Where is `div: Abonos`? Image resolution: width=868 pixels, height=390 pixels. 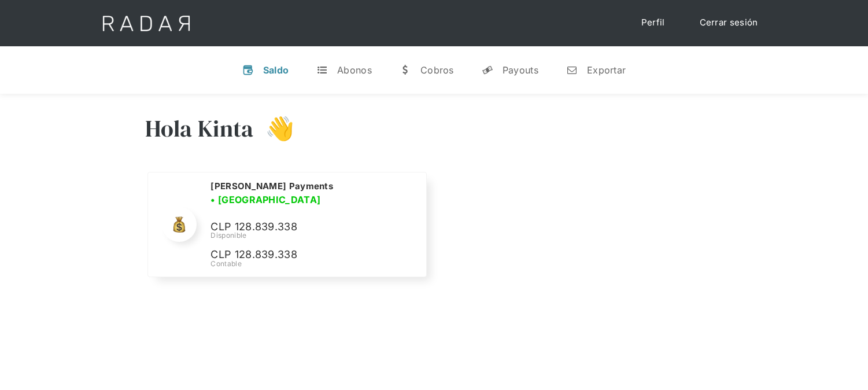
div: Abonos is located at coordinates (355, 70).